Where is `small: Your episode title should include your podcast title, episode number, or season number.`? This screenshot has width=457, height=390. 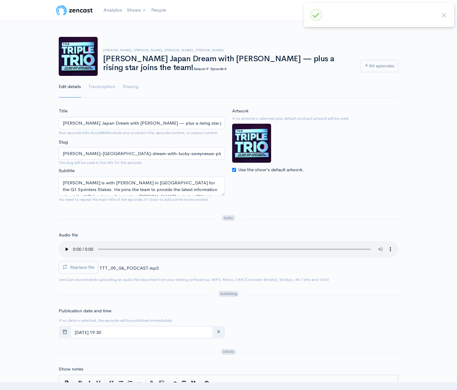
small: Your episode title should include your podcast title, episode number, or season number. is located at coordinates (139, 132).